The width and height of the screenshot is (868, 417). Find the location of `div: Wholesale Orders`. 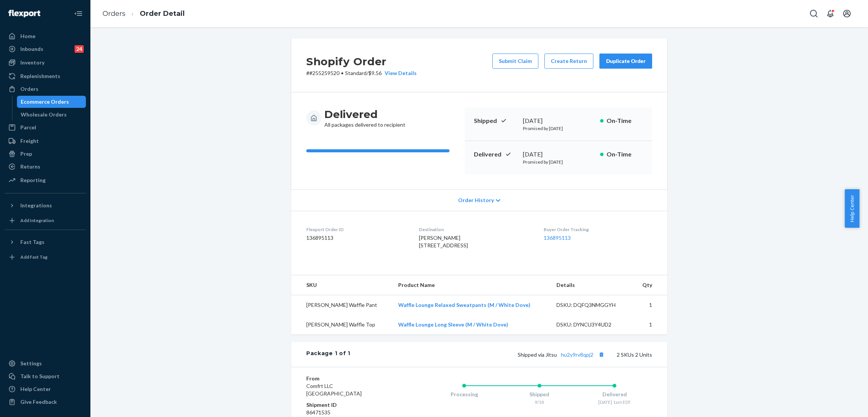

div: Wholesale Orders is located at coordinates (44, 115).